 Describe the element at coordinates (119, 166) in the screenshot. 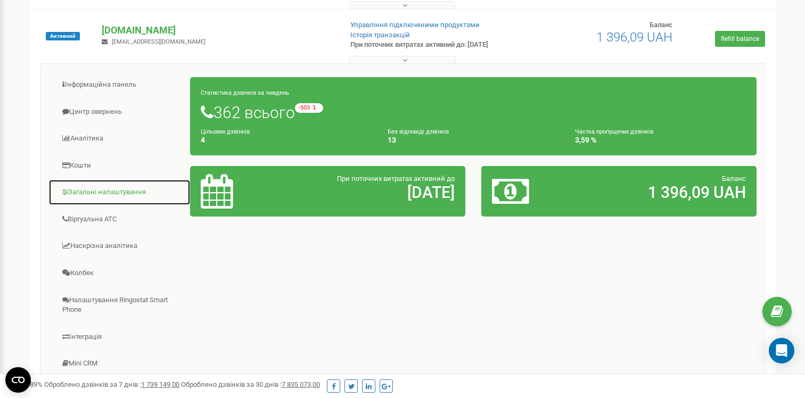

I see `a: Кошти` at that location.